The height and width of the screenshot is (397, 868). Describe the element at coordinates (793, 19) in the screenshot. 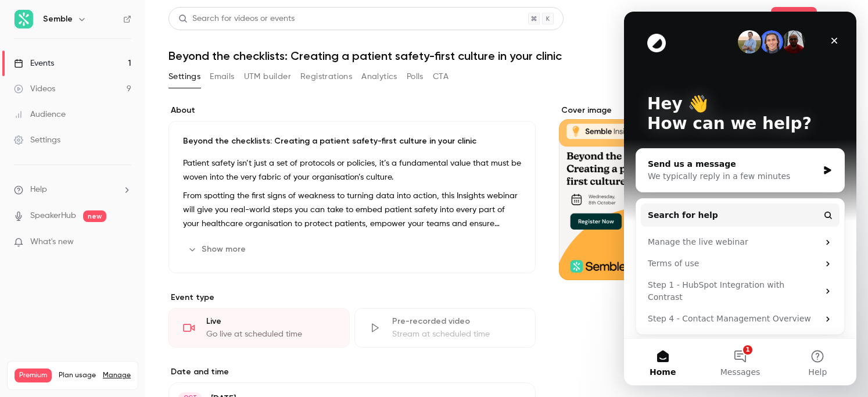

I see `button: Share` at that location.